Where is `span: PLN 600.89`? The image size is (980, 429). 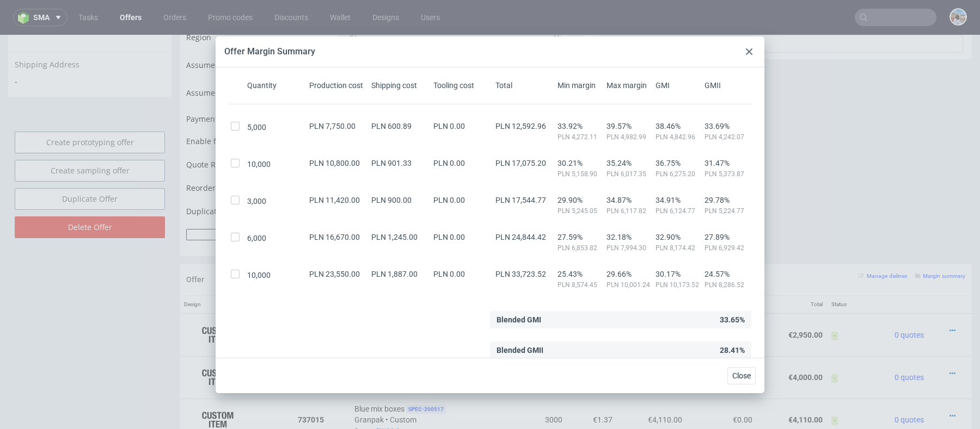
span: PLN 600.89 is located at coordinates (391, 126).